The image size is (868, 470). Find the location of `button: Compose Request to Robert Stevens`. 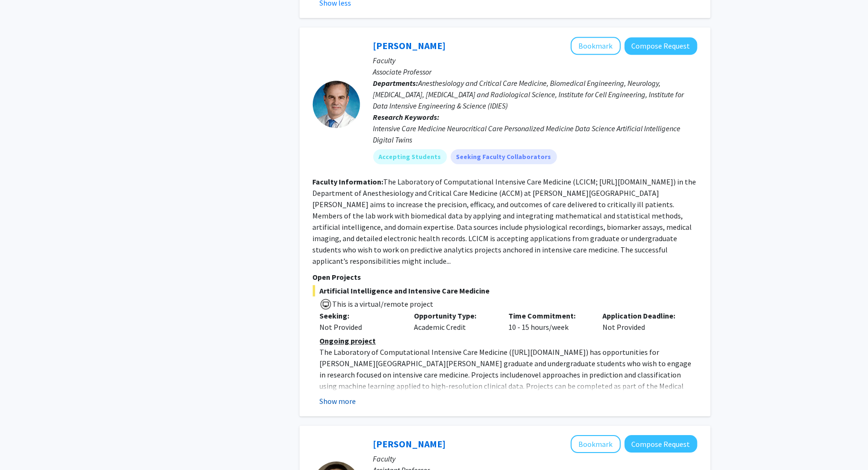

button: Compose Request to Robert Stevens is located at coordinates (661, 46).